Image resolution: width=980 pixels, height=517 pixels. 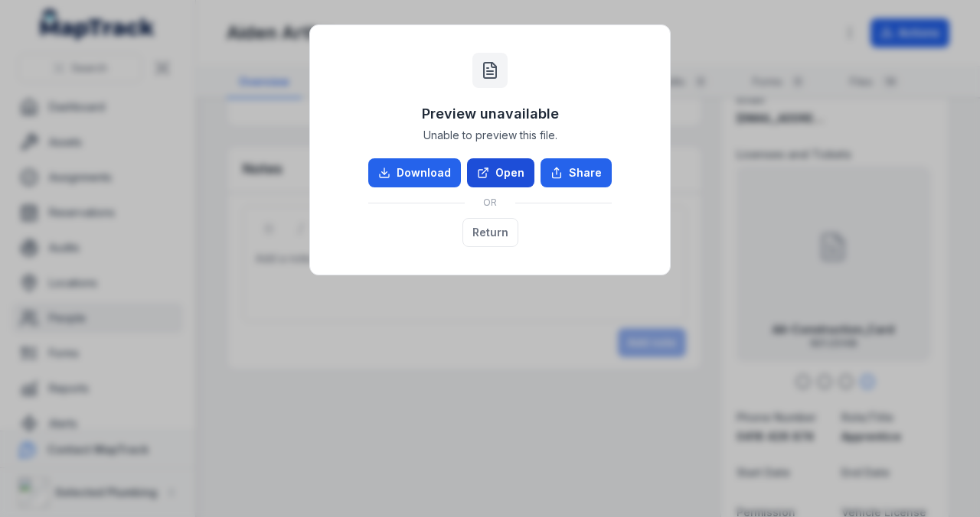 I want to click on h3: Preview unavailable, so click(x=490, y=114).